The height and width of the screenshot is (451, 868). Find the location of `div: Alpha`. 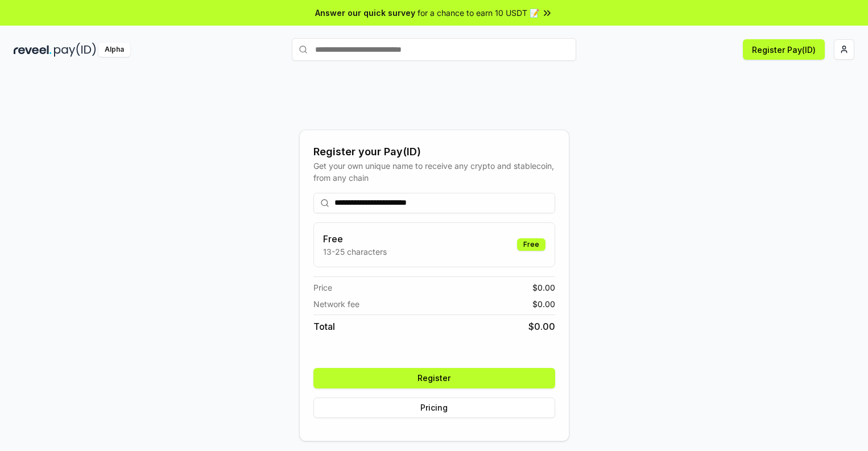

div: Alpha is located at coordinates (114, 49).